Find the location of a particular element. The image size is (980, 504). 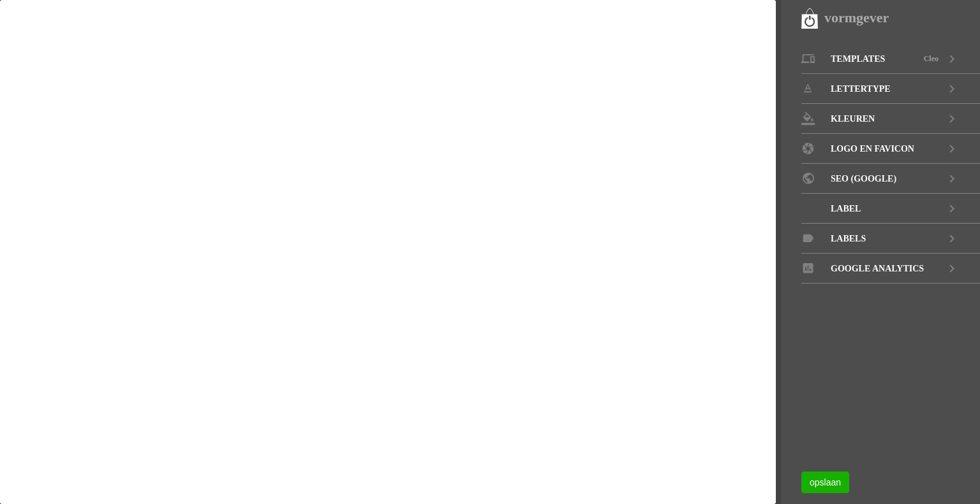

a: opslaan is located at coordinates (825, 483).